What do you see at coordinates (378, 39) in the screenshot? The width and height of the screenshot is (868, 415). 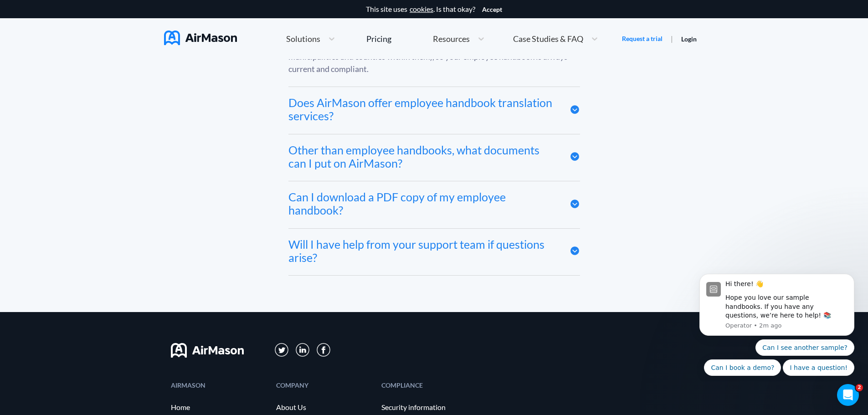 I see `a: Pricing` at bounding box center [378, 39].